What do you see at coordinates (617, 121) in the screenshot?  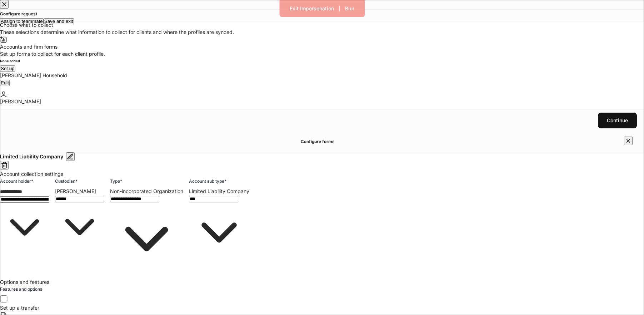 I see `div: Continue` at bounding box center [617, 121].